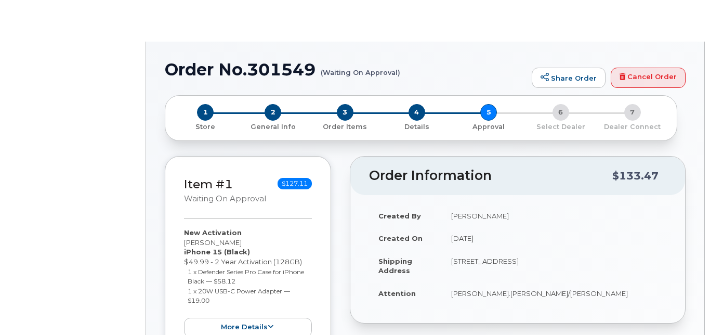 The image size is (710, 335). What do you see at coordinates (490, 176) in the screenshot?
I see `h2: Order Information` at bounding box center [490, 176].